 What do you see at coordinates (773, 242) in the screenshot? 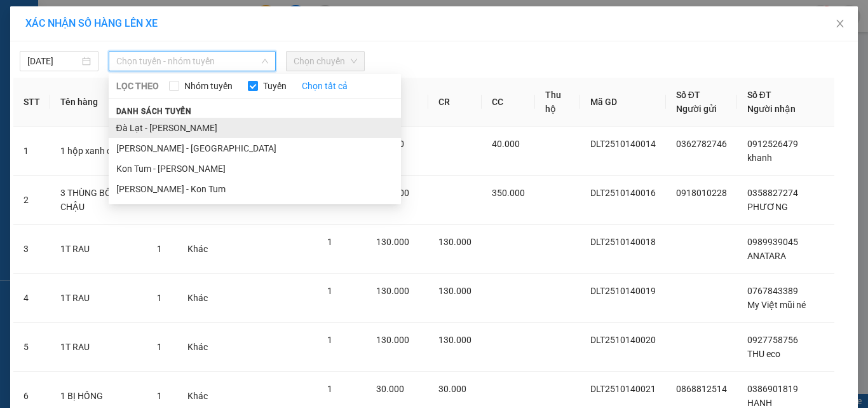
I see `span: 0989939045` at bounding box center [773, 242].